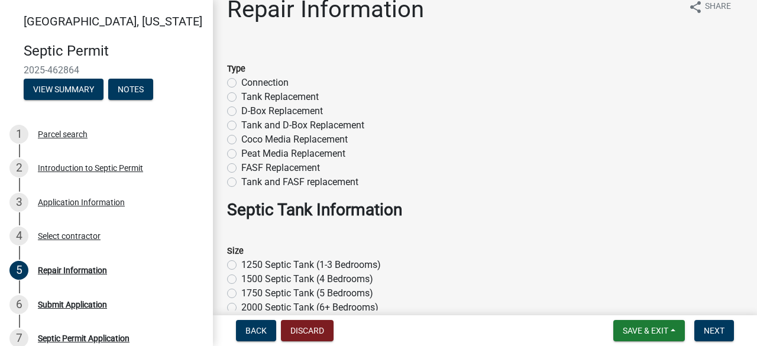  Describe the element at coordinates (714, 330) in the screenshot. I see `span: Next` at that location.